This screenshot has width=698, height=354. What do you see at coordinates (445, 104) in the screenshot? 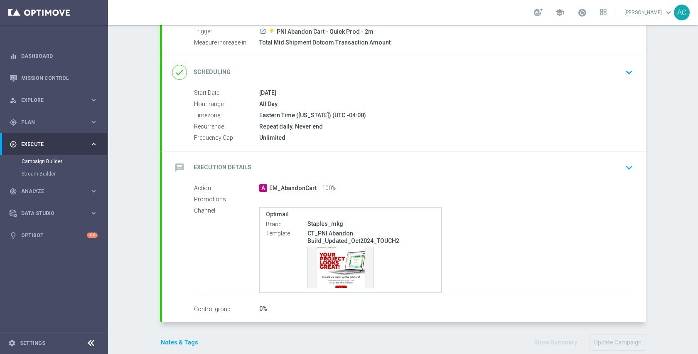
I see `div: All Day` at bounding box center [445, 104].